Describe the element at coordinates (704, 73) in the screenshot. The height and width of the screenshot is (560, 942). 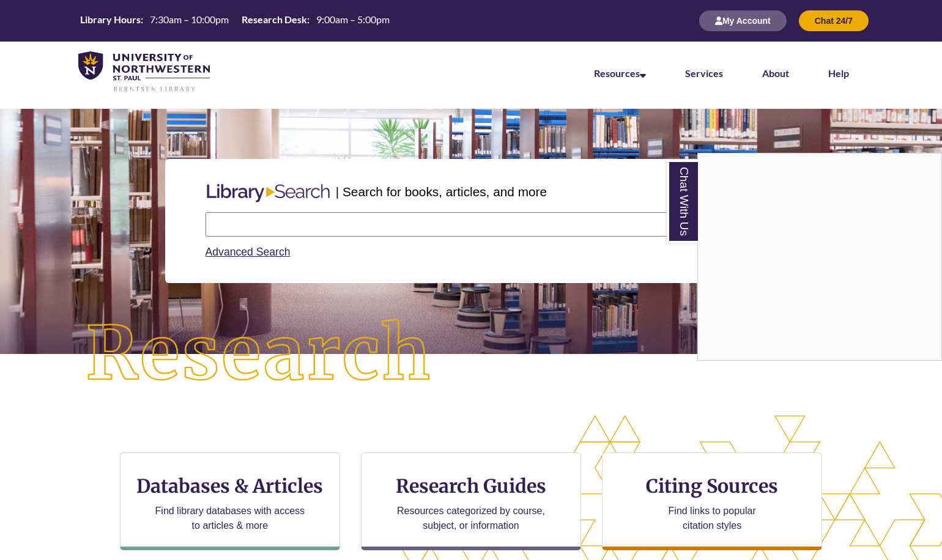
I see `a: Services` at that location.